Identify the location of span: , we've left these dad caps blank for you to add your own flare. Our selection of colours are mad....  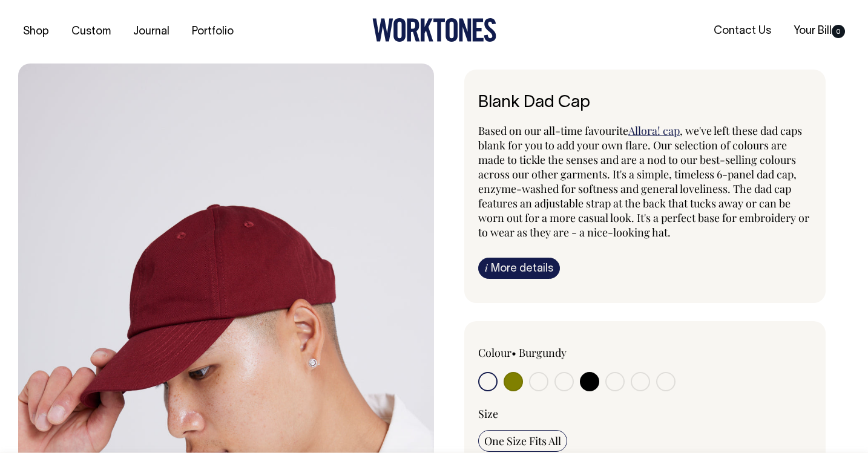
(644, 181).